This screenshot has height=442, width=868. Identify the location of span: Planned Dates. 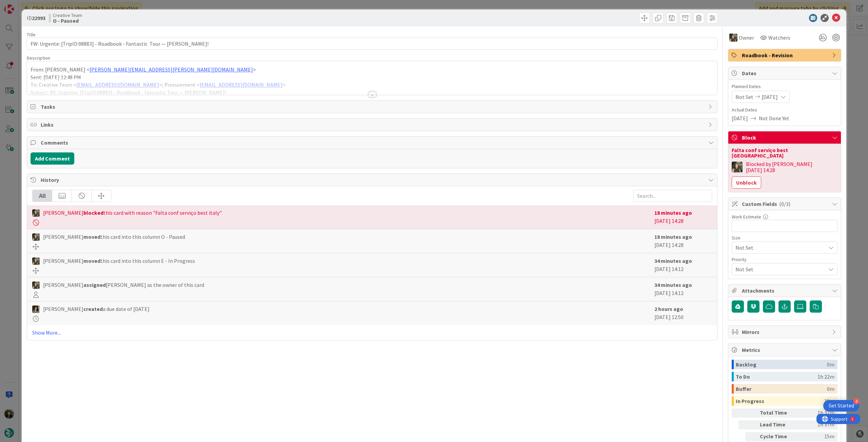
(785, 87).